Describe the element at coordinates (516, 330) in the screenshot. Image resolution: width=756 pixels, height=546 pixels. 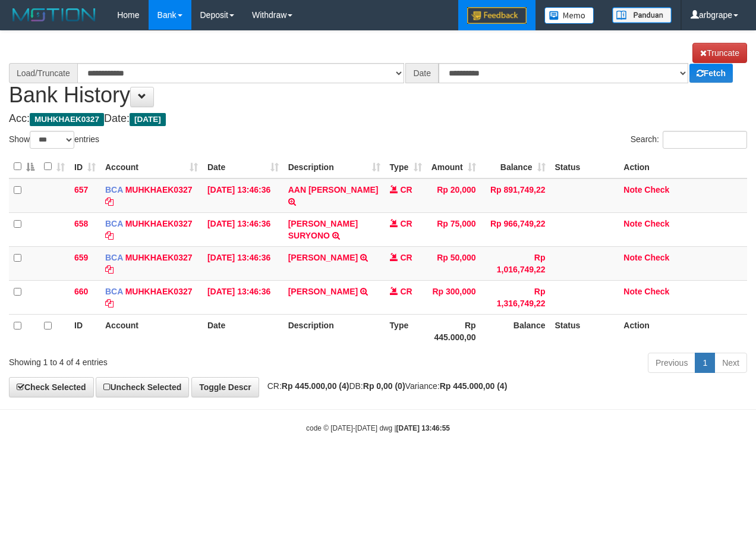
I see `th: Balance` at that location.